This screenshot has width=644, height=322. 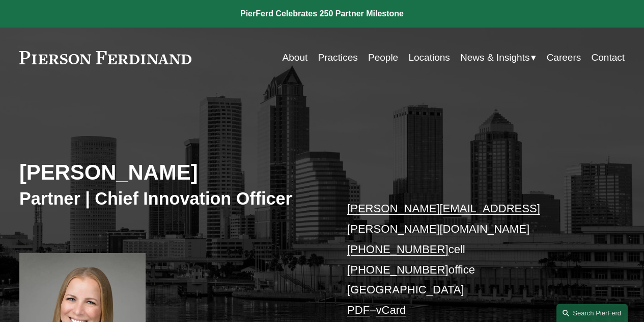 What do you see at coordinates (564, 58) in the screenshot?
I see `a: Careers` at bounding box center [564, 58].